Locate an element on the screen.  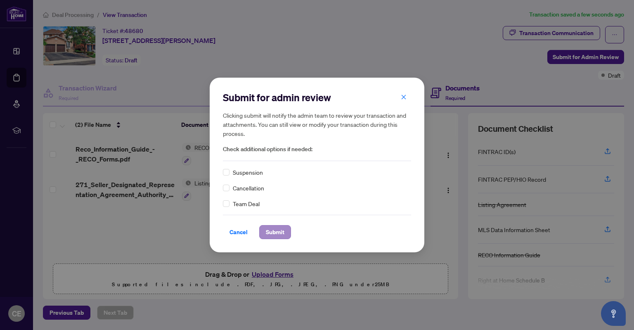
button: Cancel is located at coordinates (239, 232).